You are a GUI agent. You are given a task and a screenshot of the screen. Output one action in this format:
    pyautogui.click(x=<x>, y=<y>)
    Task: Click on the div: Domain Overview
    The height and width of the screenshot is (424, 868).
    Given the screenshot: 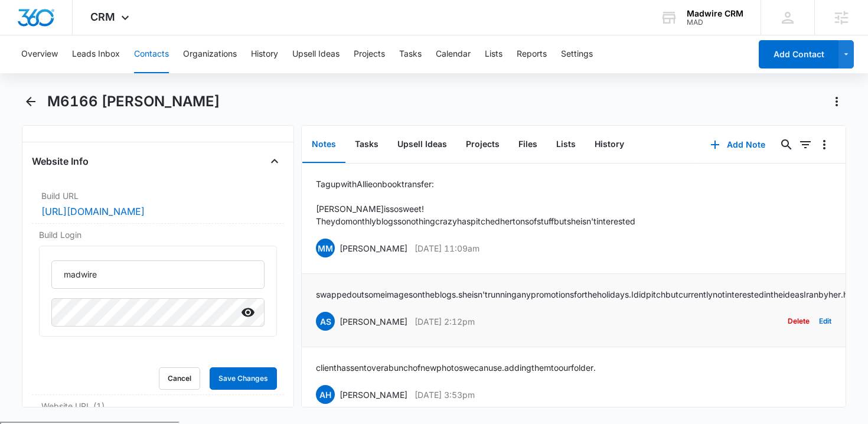 What is the action you would take?
    pyautogui.click(x=75, y=73)
    